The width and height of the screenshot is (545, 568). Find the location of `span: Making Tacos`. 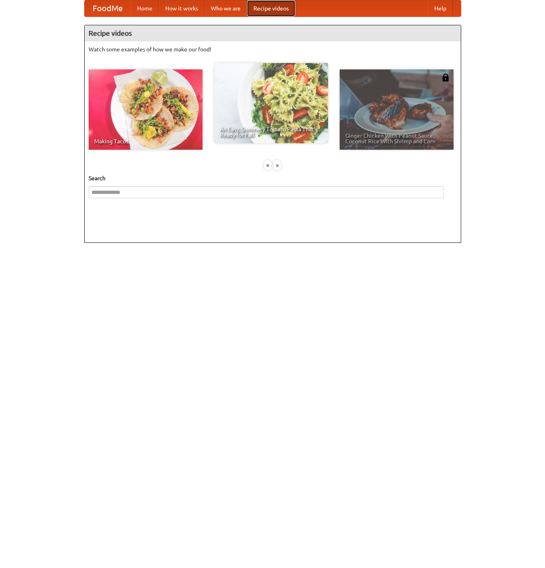

span: Making Tacos is located at coordinates (146, 141).